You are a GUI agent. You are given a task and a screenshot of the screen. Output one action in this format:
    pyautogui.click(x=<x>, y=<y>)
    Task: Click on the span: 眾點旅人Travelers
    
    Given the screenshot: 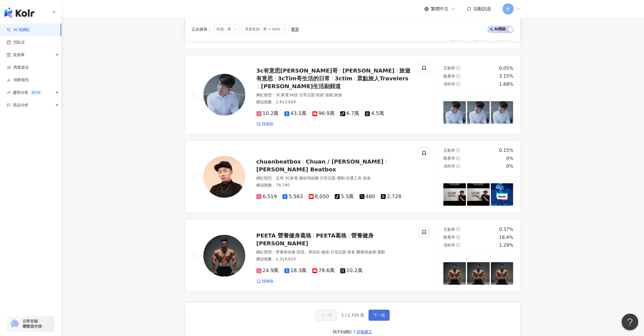 What is the action you would take?
    pyautogui.click(x=383, y=78)
    